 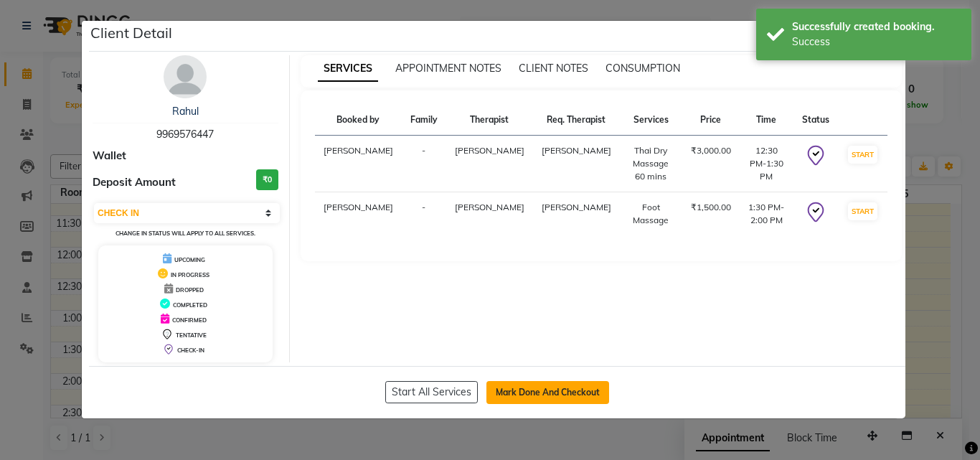 I want to click on div: Successfully created booking., so click(x=876, y=27).